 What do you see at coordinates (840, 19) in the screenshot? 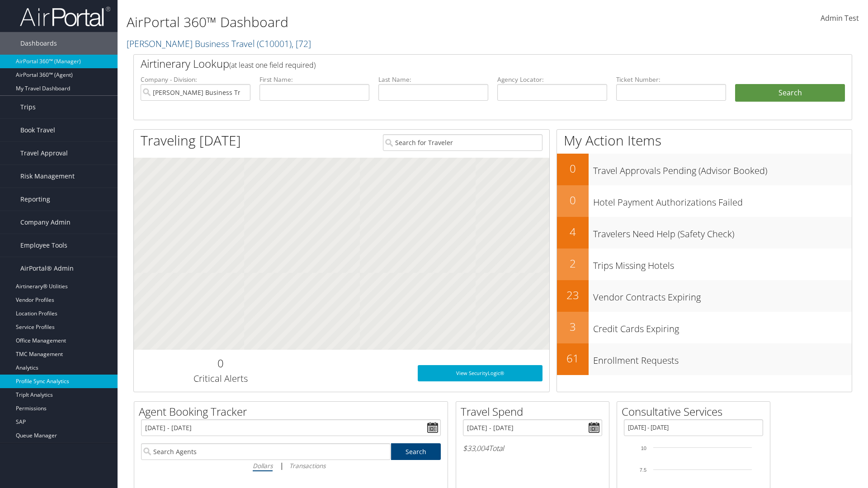
I see `a: Admin Test` at bounding box center [840, 19].